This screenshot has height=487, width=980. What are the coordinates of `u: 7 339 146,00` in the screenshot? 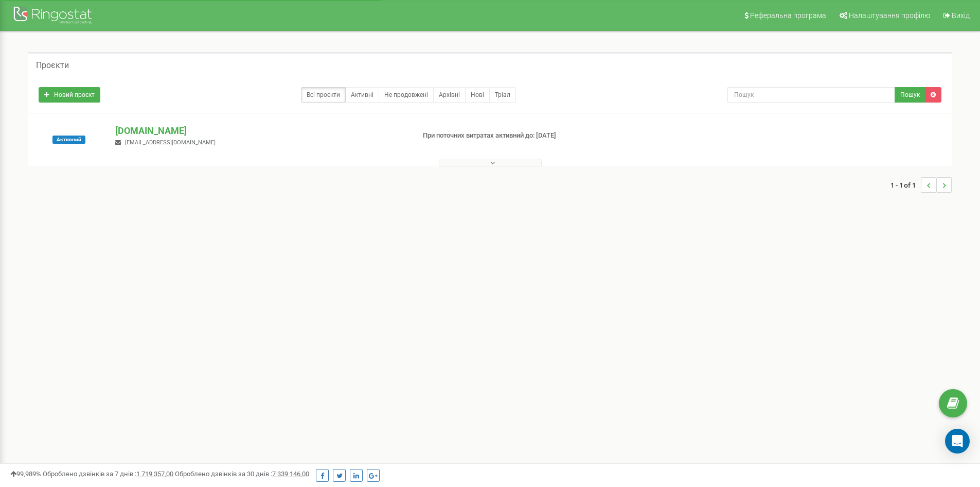 It's located at (291, 473).